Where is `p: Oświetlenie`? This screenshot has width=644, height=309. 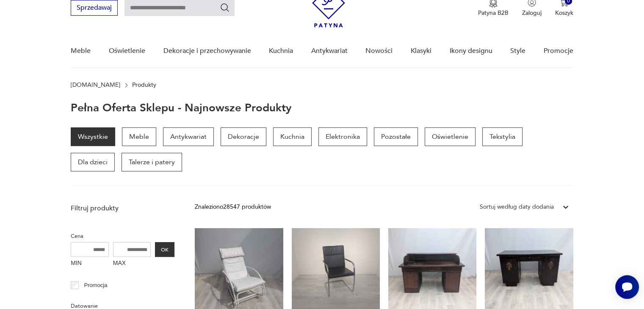 p: Oświetlenie is located at coordinates (450, 137).